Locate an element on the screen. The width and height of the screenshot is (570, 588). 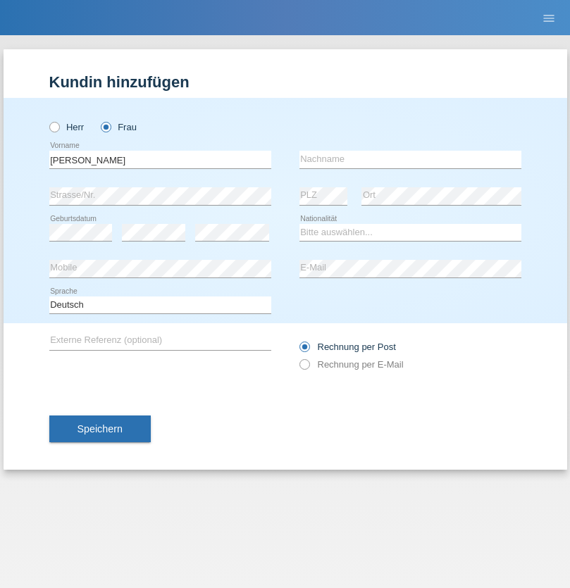
input: Herr is located at coordinates (54, 126).